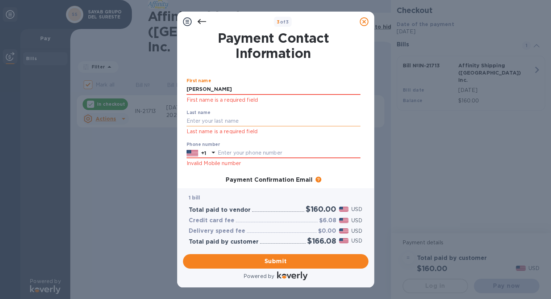 The height and width of the screenshot is (299, 551). I want to click on h3: Total paid to vendor, so click(219, 210).